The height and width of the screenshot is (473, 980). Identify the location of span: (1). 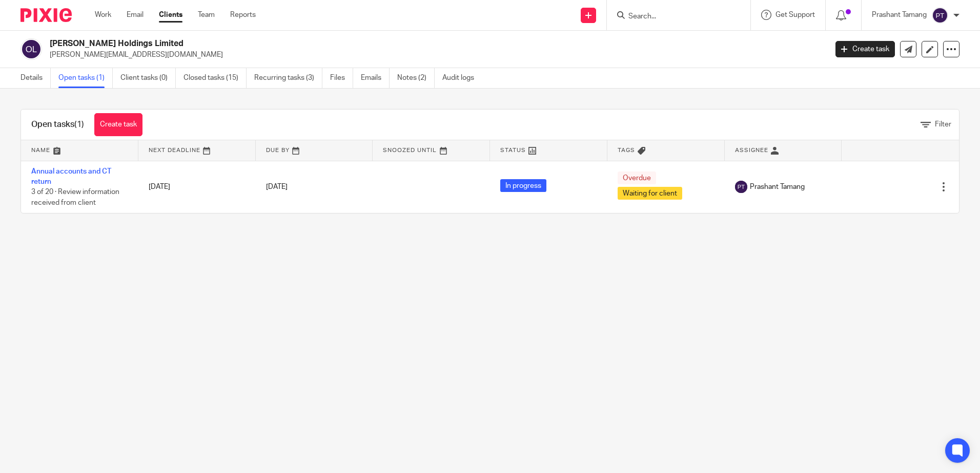
(79, 125).